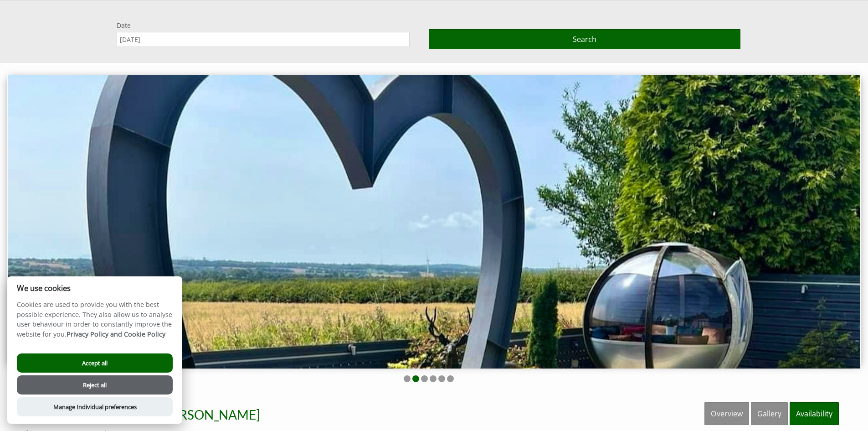 The image size is (868, 431). What do you see at coordinates (95, 363) in the screenshot?
I see `button: Accept all` at bounding box center [95, 363].